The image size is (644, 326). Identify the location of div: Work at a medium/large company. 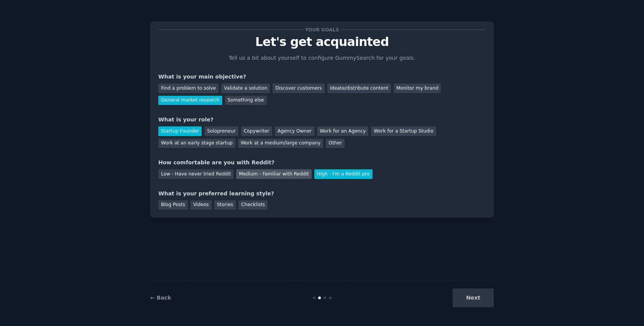
(281, 143).